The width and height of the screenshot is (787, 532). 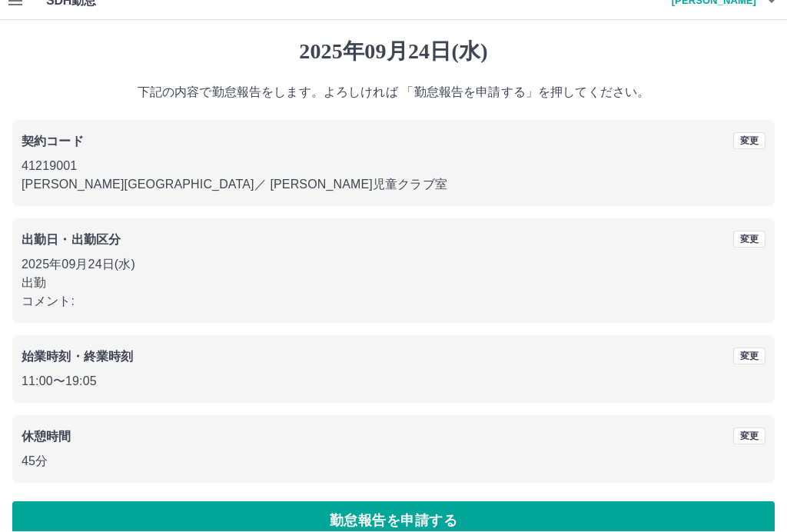 I want to click on p: 2025年09月24日(水), so click(x=394, y=265).